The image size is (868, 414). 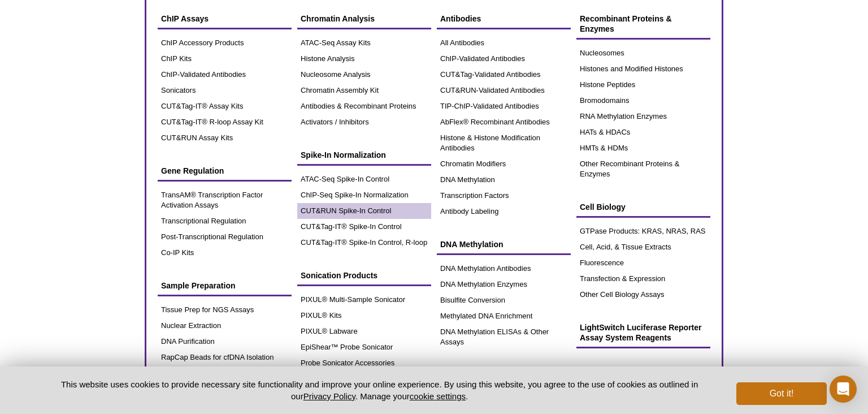 What do you see at coordinates (364, 75) in the screenshot?
I see `a: Nucleosome Analysis` at bounding box center [364, 75].